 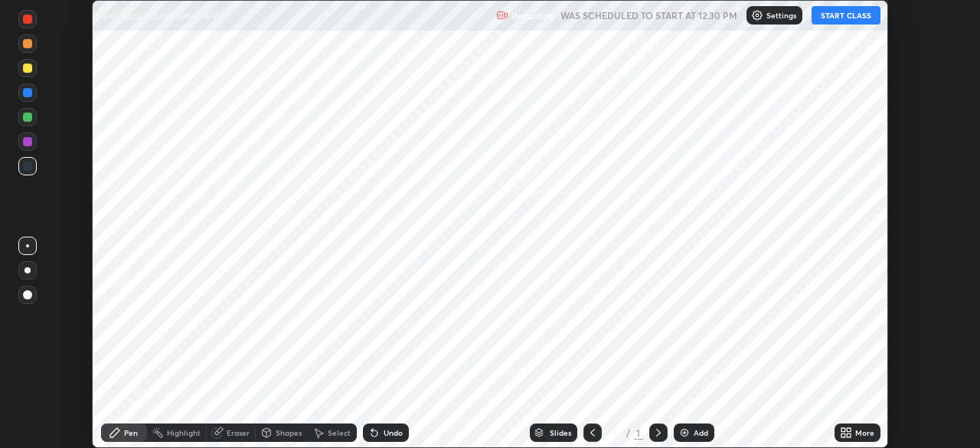 I want to click on p: Biological Classification-5/8, so click(x=160, y=16).